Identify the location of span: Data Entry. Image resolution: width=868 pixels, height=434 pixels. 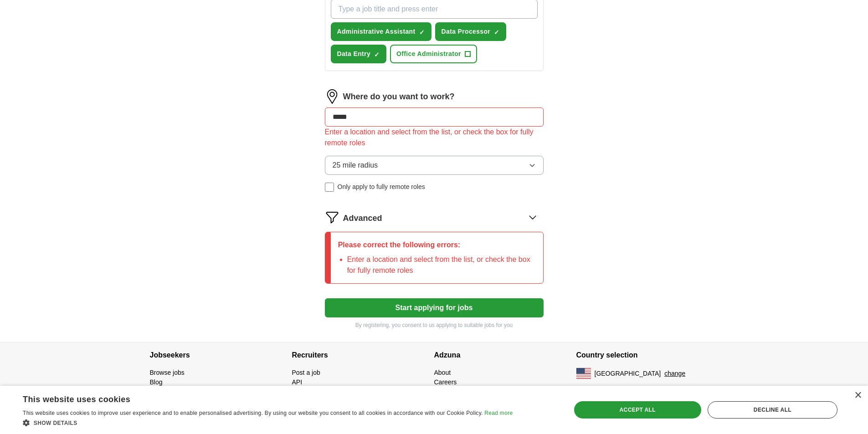
(354, 54).